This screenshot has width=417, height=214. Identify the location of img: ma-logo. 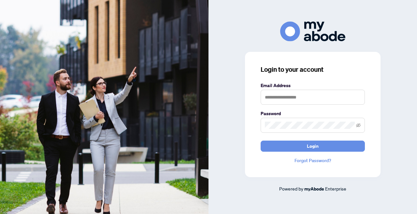
(313, 31).